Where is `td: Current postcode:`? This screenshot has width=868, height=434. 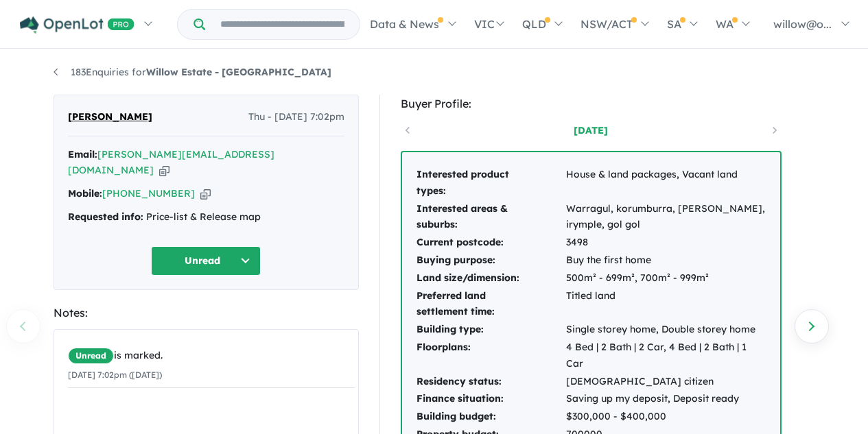 td: Current postcode: is located at coordinates (490, 243).